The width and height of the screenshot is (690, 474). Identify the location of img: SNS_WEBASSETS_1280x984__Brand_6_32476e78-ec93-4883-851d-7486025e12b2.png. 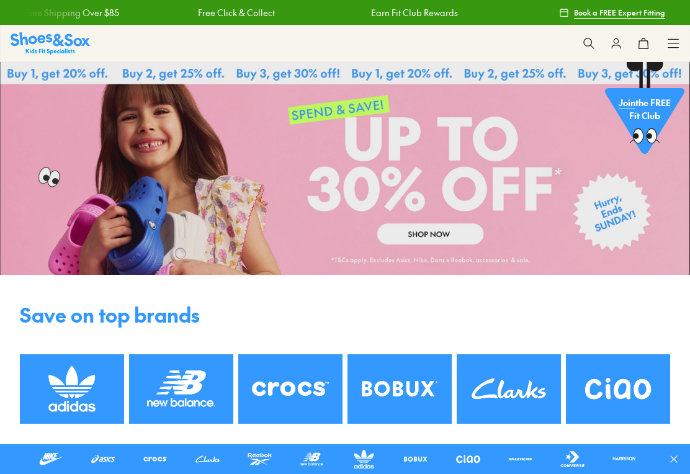
(290, 389).